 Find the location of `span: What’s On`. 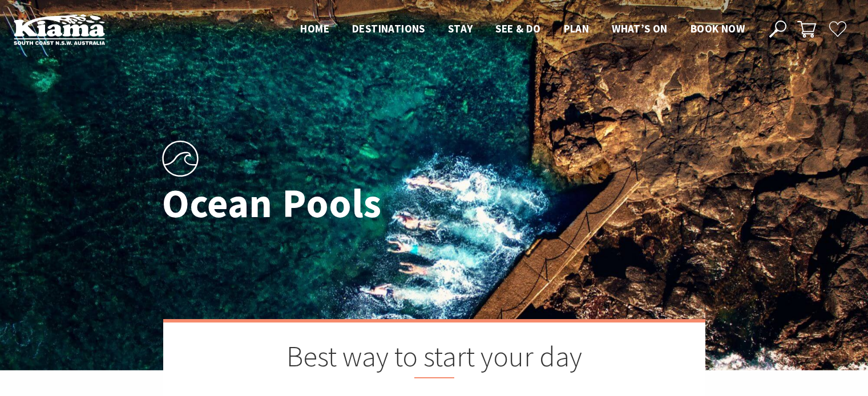

span: What’s On is located at coordinates (640, 28).